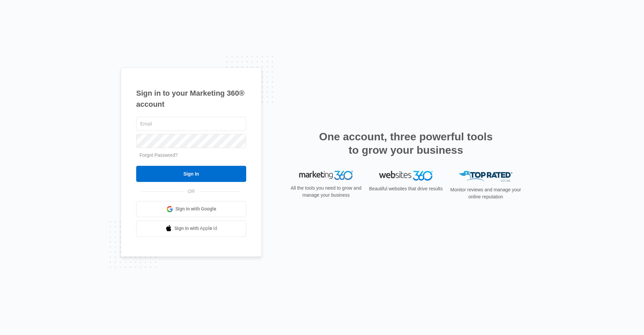 The height and width of the screenshot is (335, 644). What do you see at coordinates (191, 191) in the screenshot?
I see `span: OR` at bounding box center [191, 191].